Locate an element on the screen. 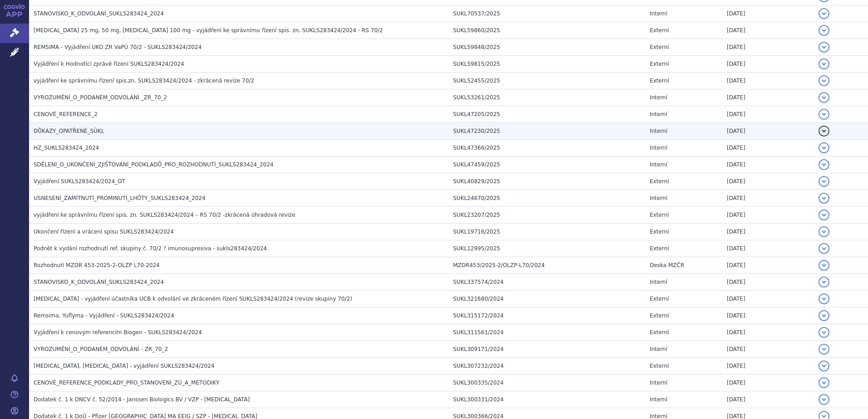 The height and width of the screenshot is (419, 868). td: SUKL12995/2025 is located at coordinates (547, 249).